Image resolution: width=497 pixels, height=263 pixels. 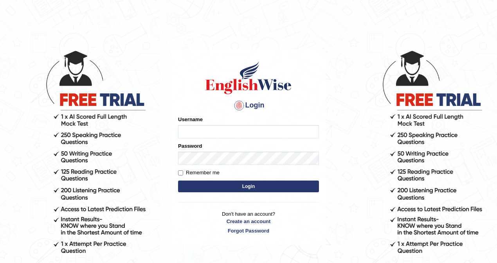 I want to click on label: Password, so click(x=190, y=146).